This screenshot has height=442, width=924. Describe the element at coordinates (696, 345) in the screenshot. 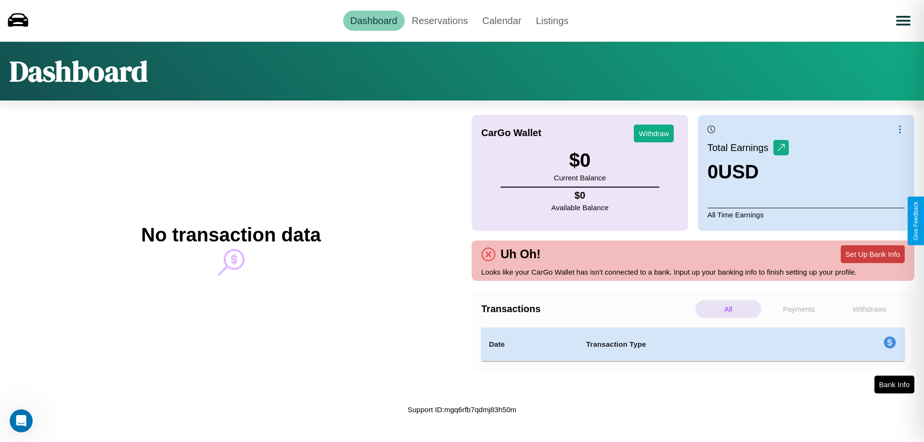

I see `h4: Transaction Type` at that location.